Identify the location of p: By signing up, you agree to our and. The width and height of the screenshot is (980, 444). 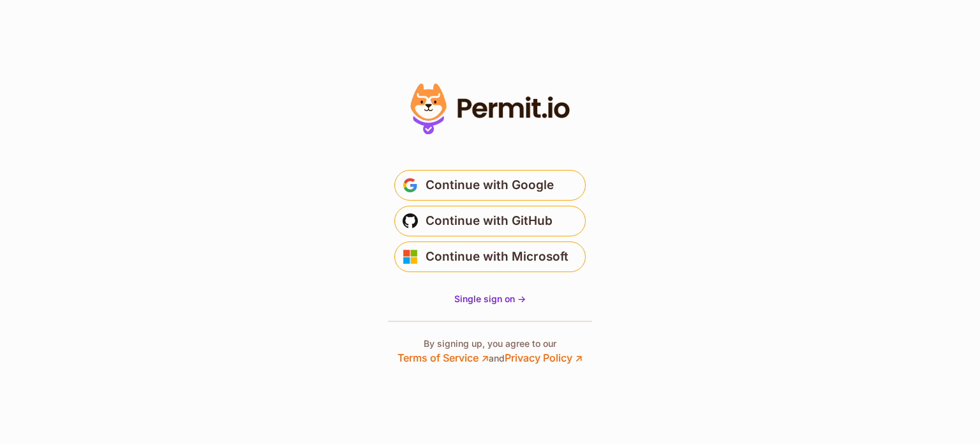
(490, 351).